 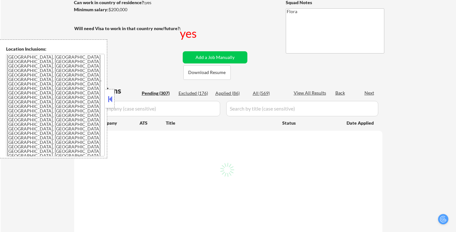 What do you see at coordinates (311, 93) in the screenshot?
I see `div: View All Results` at bounding box center [311, 93].